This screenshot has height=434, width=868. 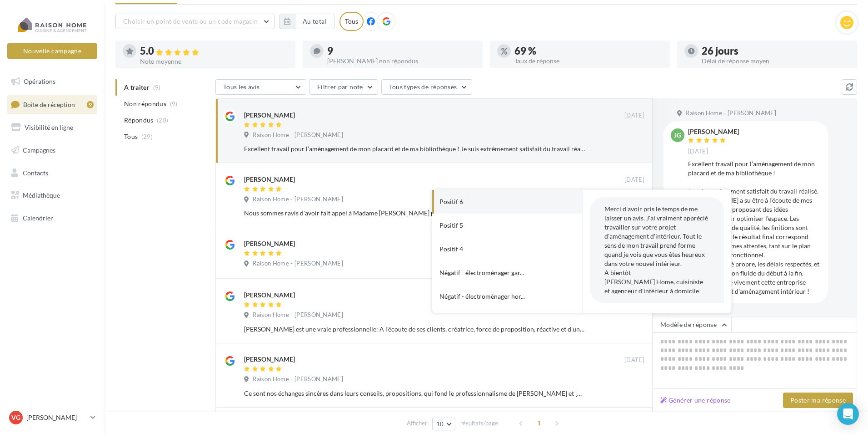 What do you see at coordinates (417, 423) in the screenshot?
I see `span: Afficher` at bounding box center [417, 423].